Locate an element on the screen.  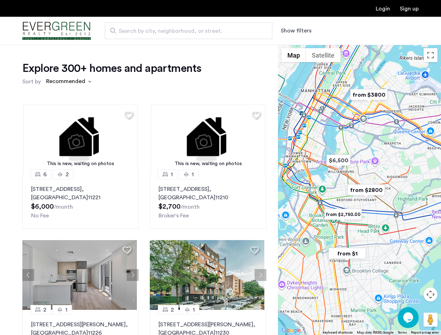
button: Toggle fullscreen view is located at coordinates (430, 55).